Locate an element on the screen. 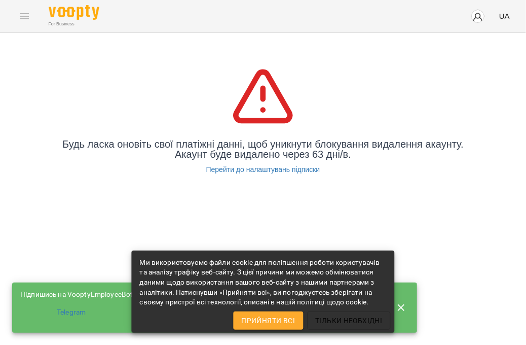 This screenshot has height=345, width=526. p: Будь ласка оновіть свої платіжні данні, щоб уникнути блокування видалення акаунту. Акаунт буде ви... is located at coordinates (263, 149).